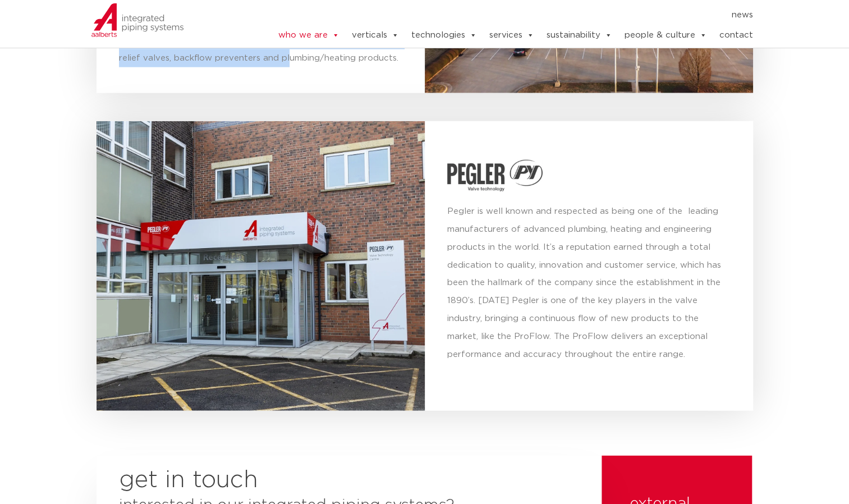 The width and height of the screenshot is (849, 504). What do you see at coordinates (736, 35) in the screenshot?
I see `a: contact` at bounding box center [736, 35].